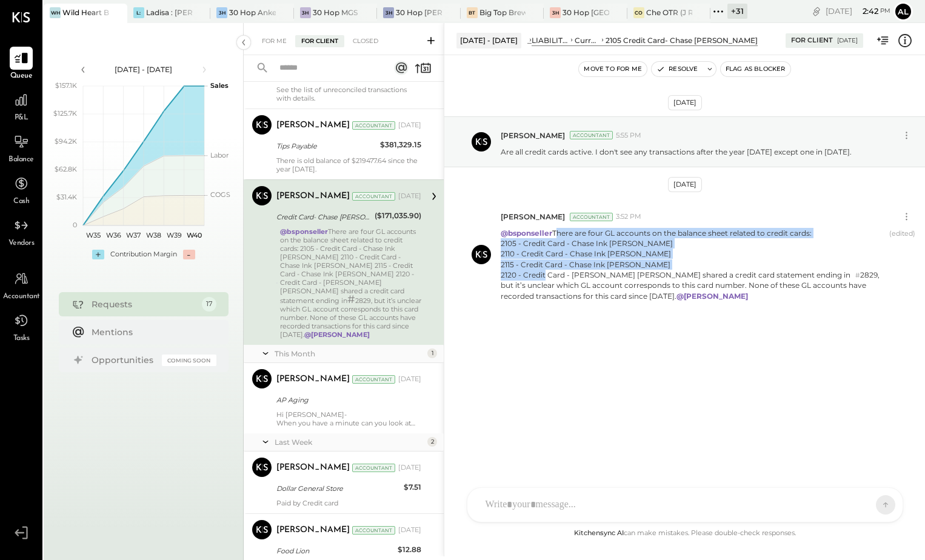 The width and height of the screenshot is (925, 560). What do you see at coordinates (189, 360) in the screenshot?
I see `div: Coming Soon` at bounding box center [189, 360].